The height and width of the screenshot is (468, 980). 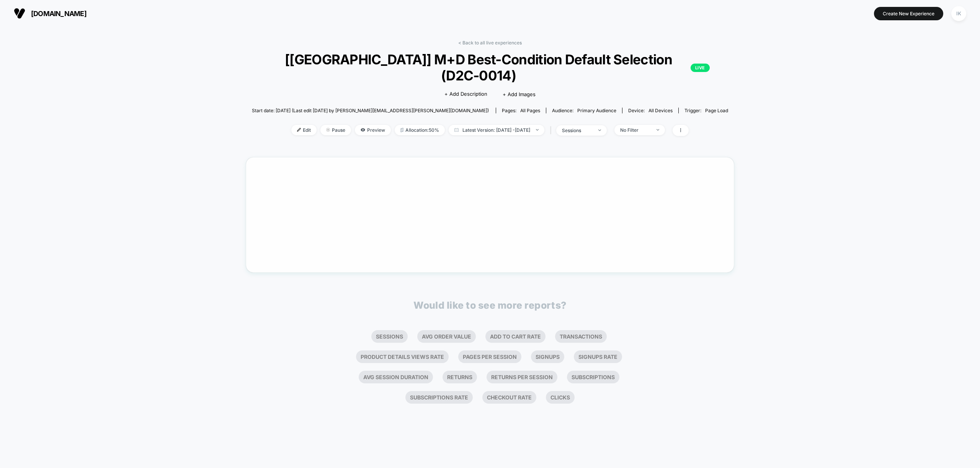 What do you see at coordinates (530, 110) in the screenshot?
I see `span: all pages` at bounding box center [530, 110].